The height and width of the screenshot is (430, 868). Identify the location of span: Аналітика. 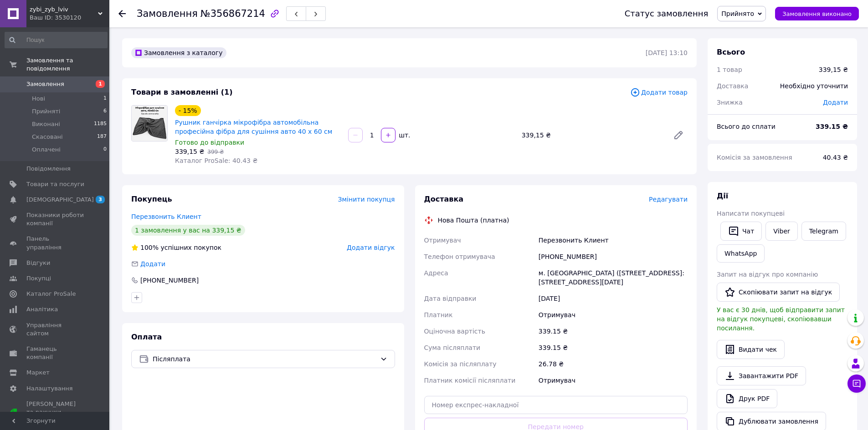
(42, 309).